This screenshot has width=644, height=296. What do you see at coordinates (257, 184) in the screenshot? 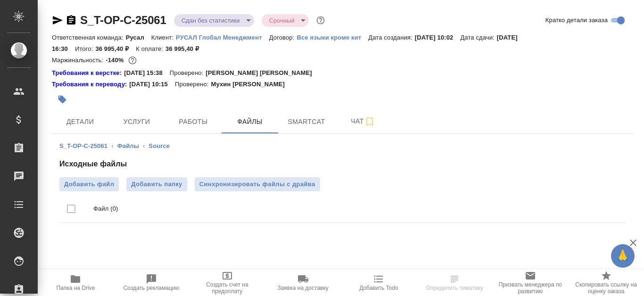
I see `span: Синхронизировать файлы с драйва` at bounding box center [257, 184].